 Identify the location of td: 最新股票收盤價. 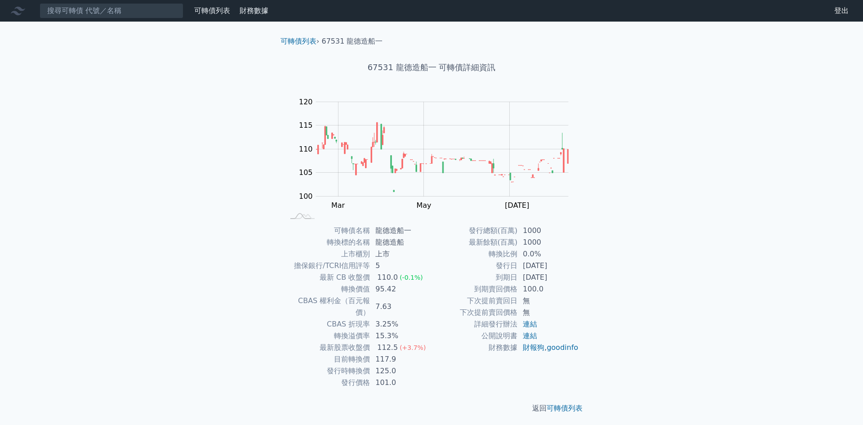
(327, 348).